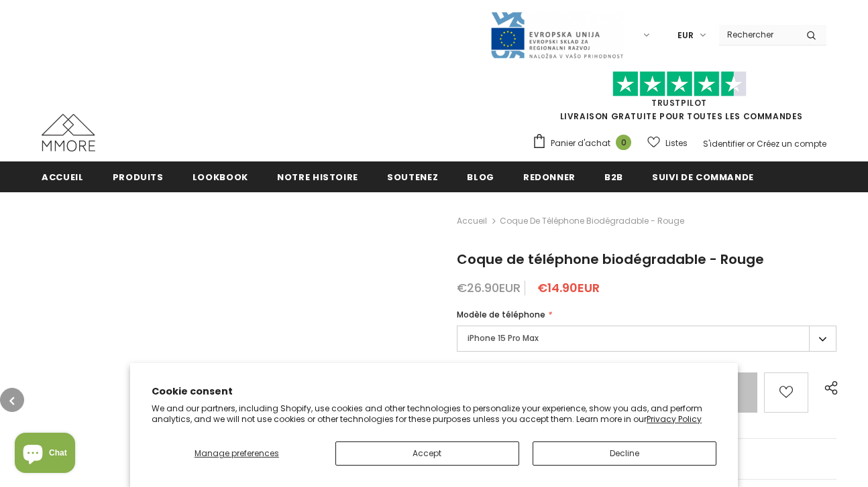 Image resolution: width=868 pixels, height=487 pixels. I want to click on a: B2B, so click(614, 176).